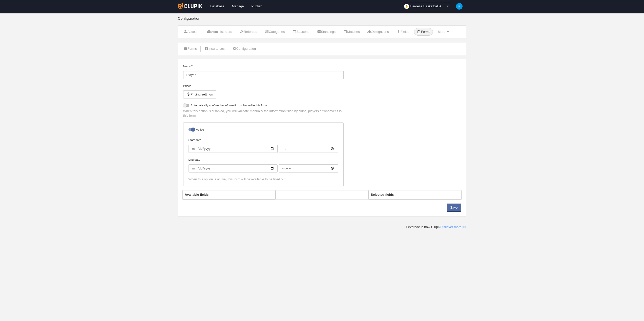 The height and width of the screenshot is (321, 644). Describe the element at coordinates (219, 32) in the screenshot. I see `a: Administrators` at that location.